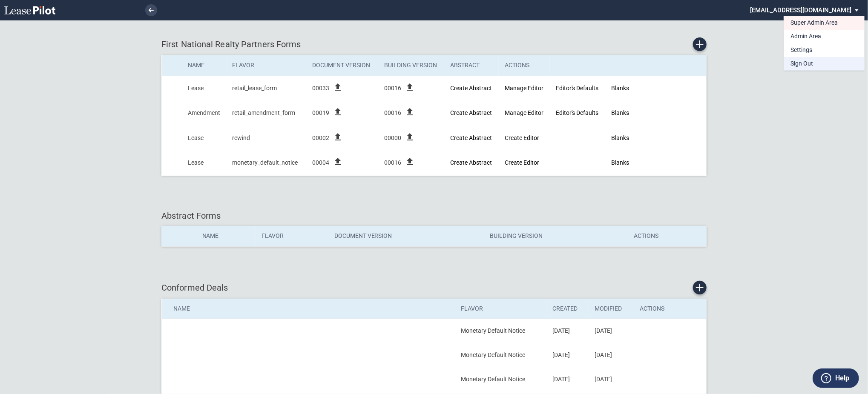  Describe the element at coordinates (836, 378) in the screenshot. I see `button: Help` at that location.